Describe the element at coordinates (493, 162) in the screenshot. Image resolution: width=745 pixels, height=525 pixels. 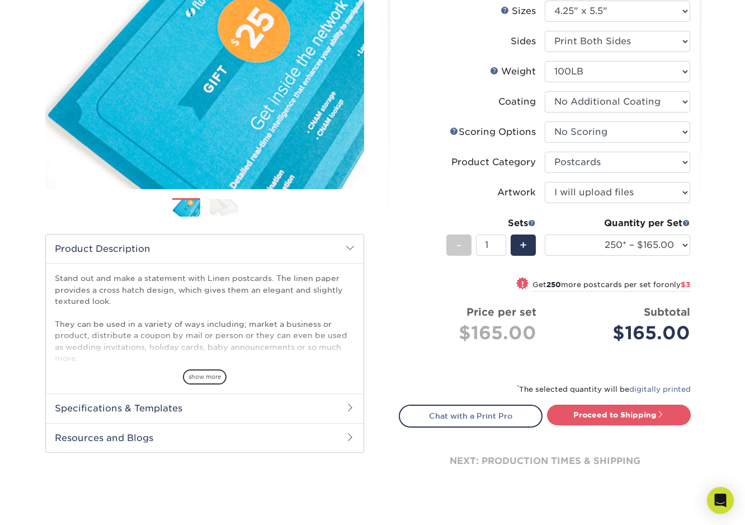
I see `div: Product Category` at that location.